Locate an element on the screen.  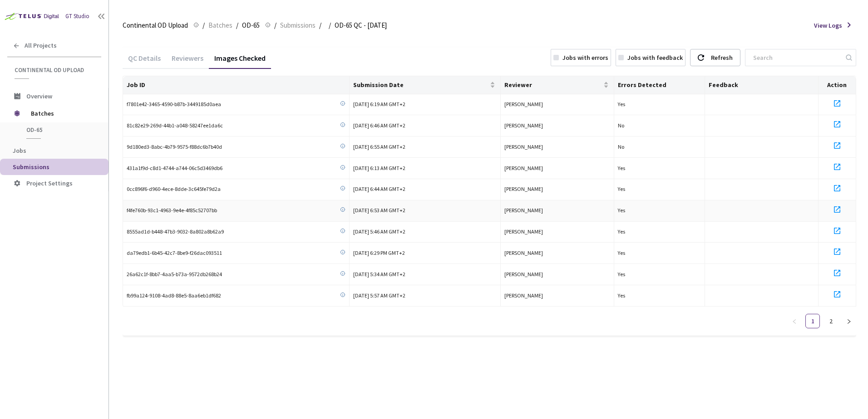
li: 2 is located at coordinates (831, 321).